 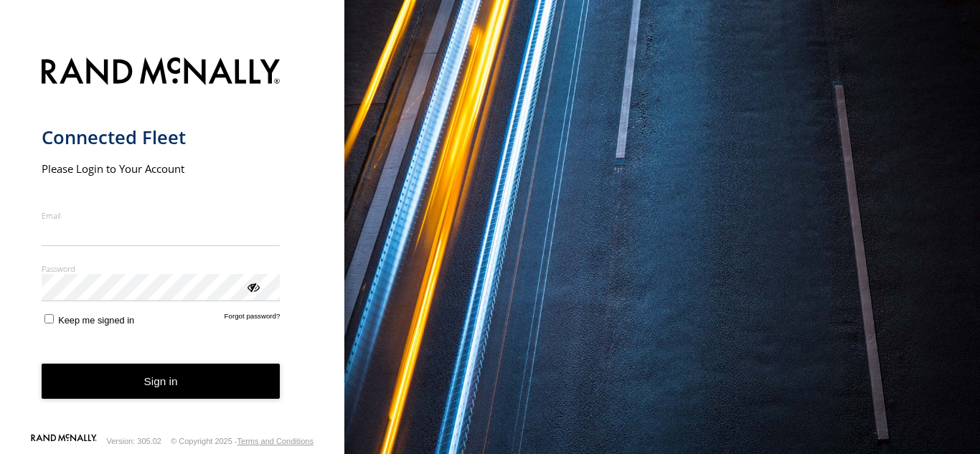 I want to click on div: ViewPassword, so click(x=252, y=286).